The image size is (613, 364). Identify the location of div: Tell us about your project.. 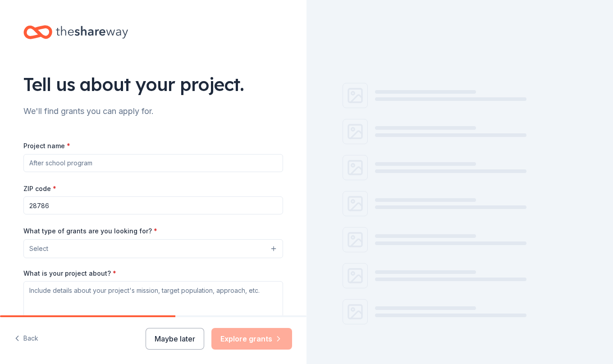
(153, 84).